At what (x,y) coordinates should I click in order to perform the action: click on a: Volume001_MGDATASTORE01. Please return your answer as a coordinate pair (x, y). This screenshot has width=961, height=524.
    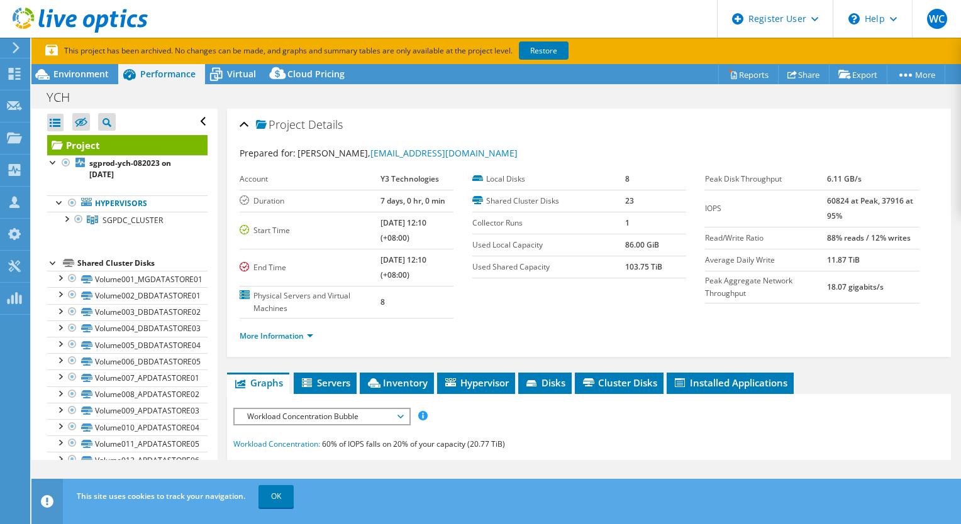
    Looking at the image, I should click on (127, 279).